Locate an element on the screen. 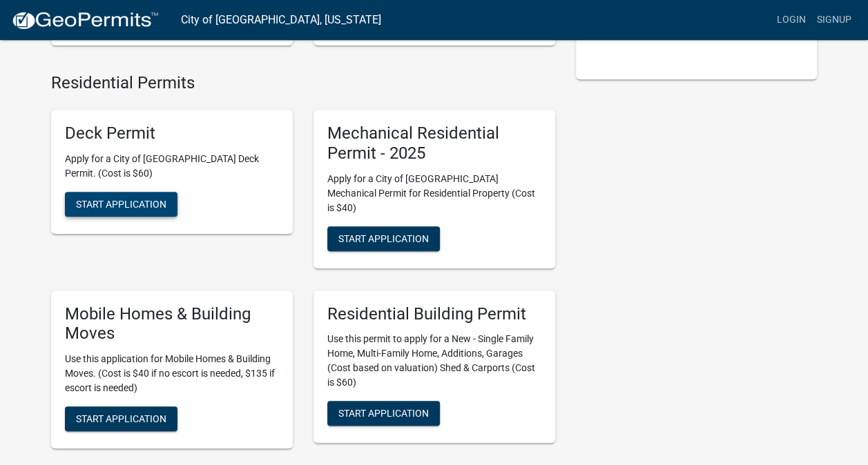 The image size is (868, 465). p: Use this permit to apply for a New - Single Family Home, Multi-Family Home, Additions, Garages (C... is located at coordinates (435, 361).